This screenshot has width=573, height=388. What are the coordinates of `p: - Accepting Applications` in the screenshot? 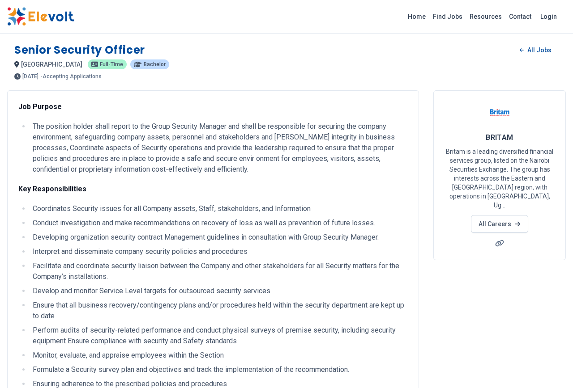 It's located at (71, 76).